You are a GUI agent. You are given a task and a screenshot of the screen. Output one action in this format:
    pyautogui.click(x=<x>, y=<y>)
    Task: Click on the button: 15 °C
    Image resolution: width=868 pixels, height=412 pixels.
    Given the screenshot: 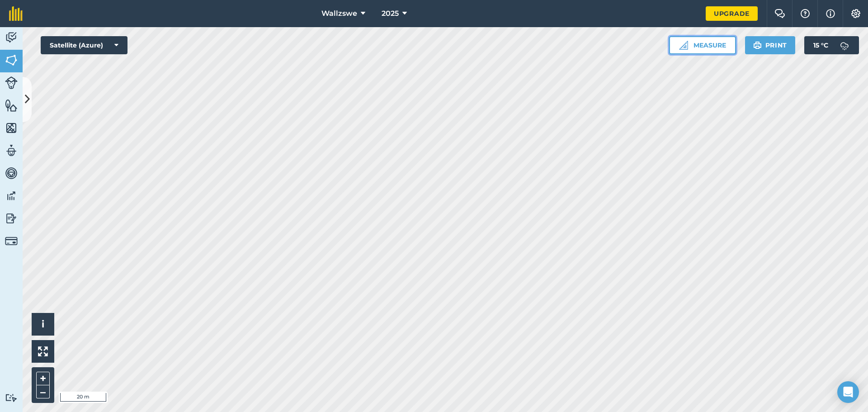 What is the action you would take?
    pyautogui.click(x=832, y=45)
    